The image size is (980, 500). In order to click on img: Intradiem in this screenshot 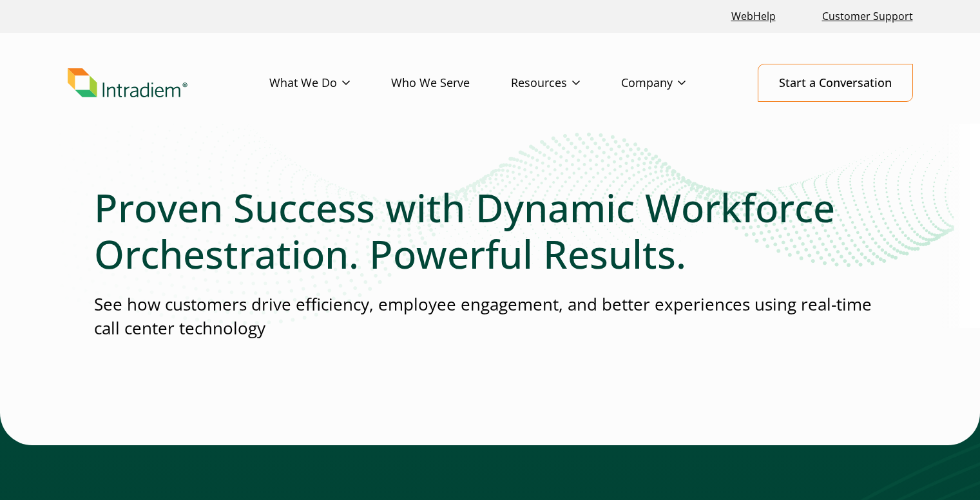, I will do `click(127, 83)`.